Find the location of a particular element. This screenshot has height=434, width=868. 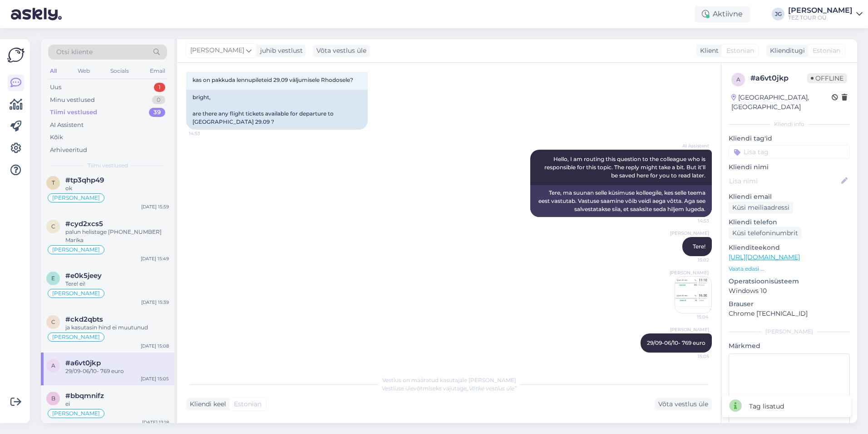

span: 15:05 is located at coordinates (692, 356).